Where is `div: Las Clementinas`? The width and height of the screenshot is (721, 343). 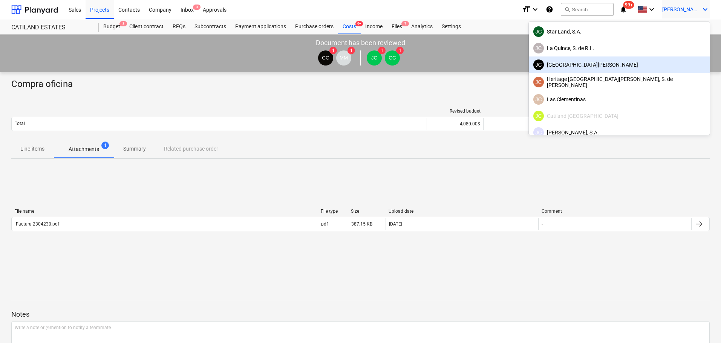 div: Las Clementinas is located at coordinates (619, 100).